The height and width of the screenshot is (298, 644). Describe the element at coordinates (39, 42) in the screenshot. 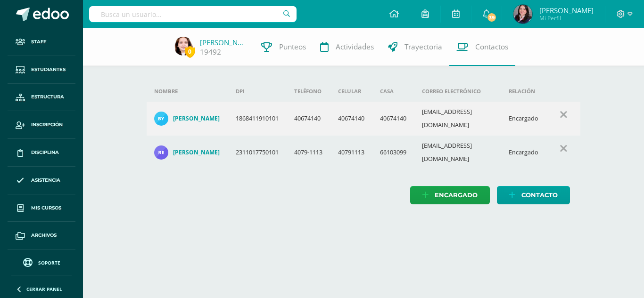

I see `span: Staff` at that location.